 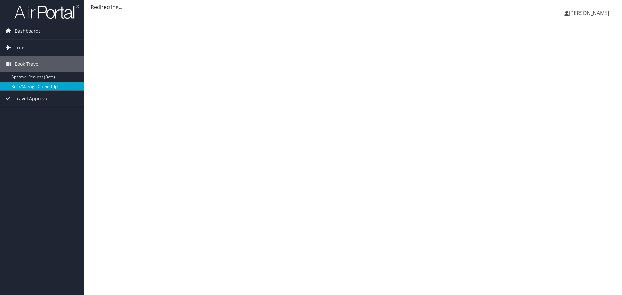 What do you see at coordinates (28, 31) in the screenshot?
I see `span: Dashboards` at bounding box center [28, 31].